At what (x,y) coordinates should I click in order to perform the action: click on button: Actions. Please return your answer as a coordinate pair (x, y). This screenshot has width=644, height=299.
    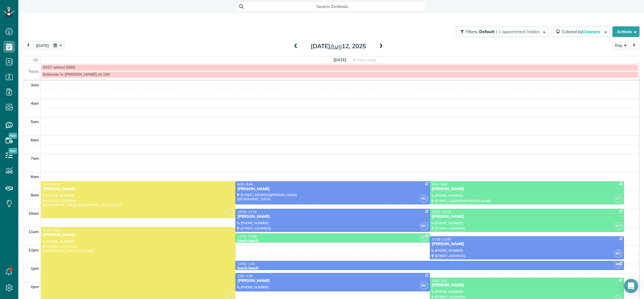
    Looking at the image, I should click on (626, 31).